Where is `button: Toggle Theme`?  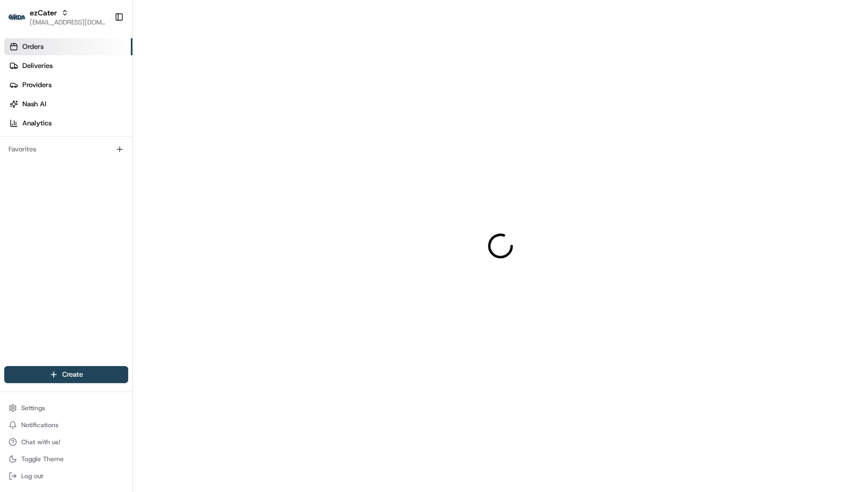
button: Toggle Theme is located at coordinates (66, 459).